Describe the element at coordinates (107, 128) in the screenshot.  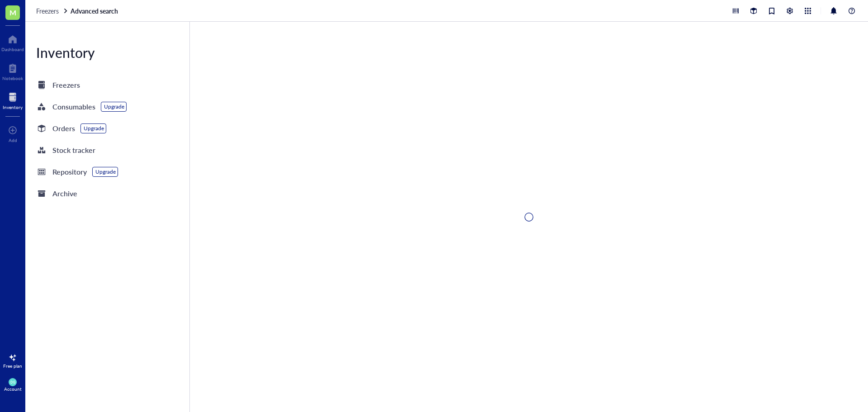
I see `a: OrdersUpgrade` at that location.